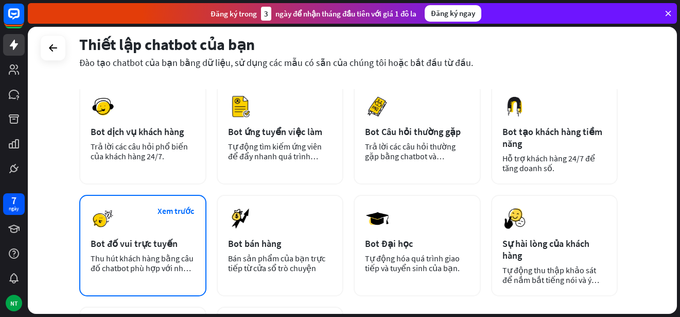  Describe the element at coordinates (412, 263) in the screenshot. I see `font: Tự động hóa quá trình giao tiếp và tuyển sinh của bạn.` at that location.